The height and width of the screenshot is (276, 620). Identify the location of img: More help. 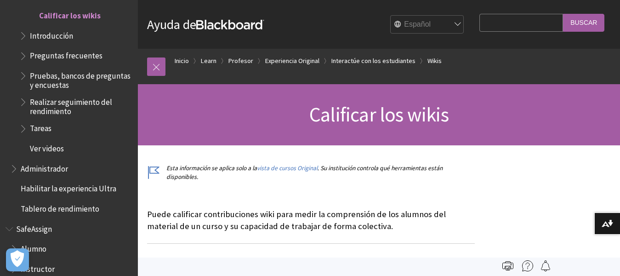
(527, 266).